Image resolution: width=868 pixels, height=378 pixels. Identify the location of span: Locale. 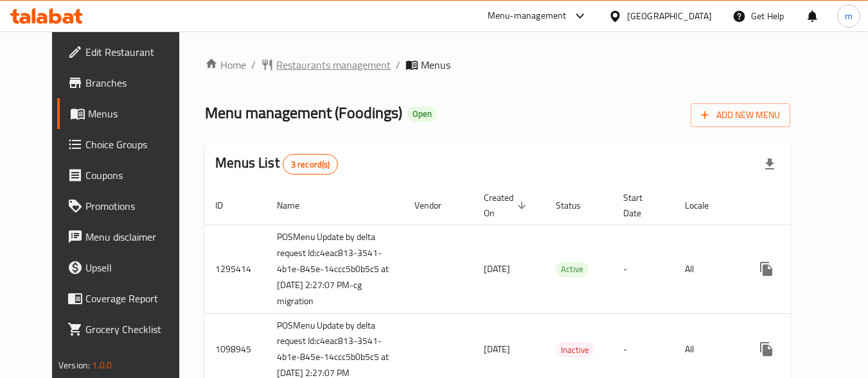
(704, 206).